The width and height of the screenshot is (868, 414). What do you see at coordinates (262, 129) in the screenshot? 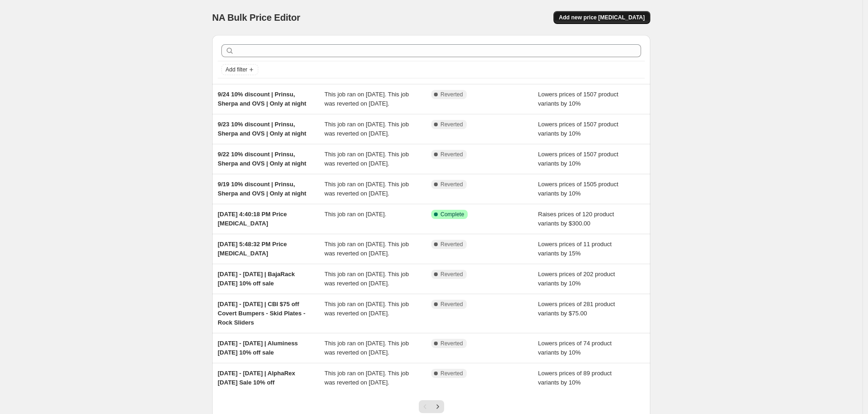
I see `span: 9/23 10% discount | Prinsu, Sherpa and OVS | Only at night` at bounding box center [262, 129].